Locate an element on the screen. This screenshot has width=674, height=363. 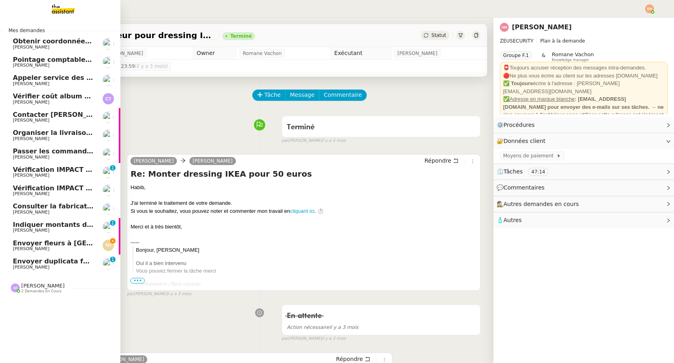
td: Exécutant is located at coordinates (361, 53).